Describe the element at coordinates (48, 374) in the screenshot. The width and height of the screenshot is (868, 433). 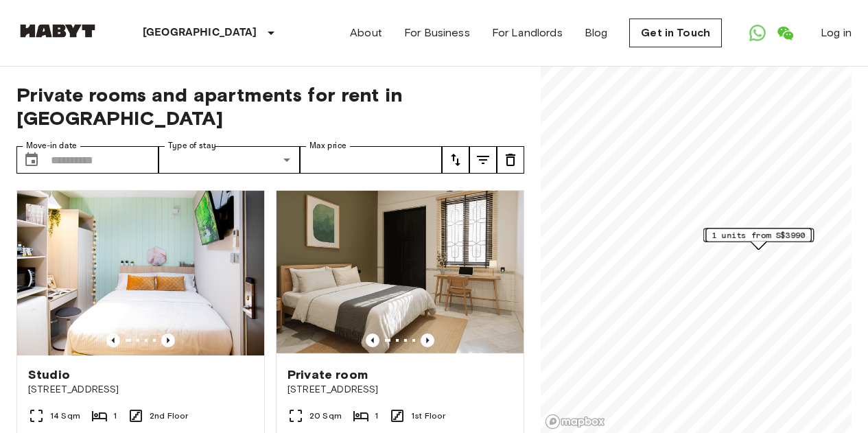
I see `span: Studio` at that location.